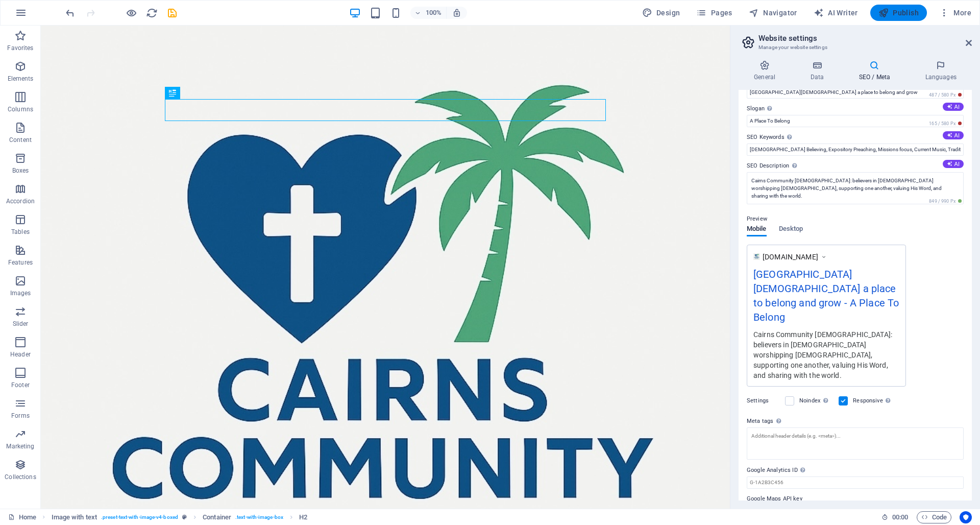 Image resolution: width=980 pixels, height=525 pixels. Describe the element at coordinates (152, 13) in the screenshot. I see `i: Reload page` at that location.